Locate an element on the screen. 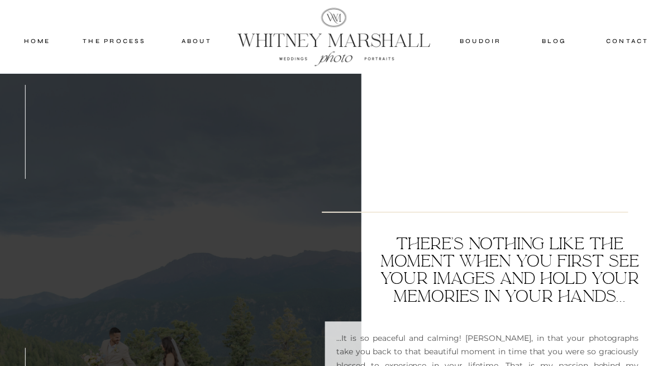 The image size is (667, 366). a: about is located at coordinates (196, 41).